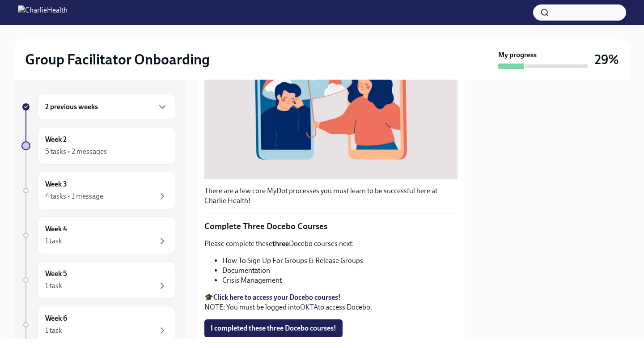 Image resolution: width=644 pixels, height=348 pixels. What do you see at coordinates (309, 307) in the screenshot?
I see `a: OKTA` at bounding box center [309, 307].